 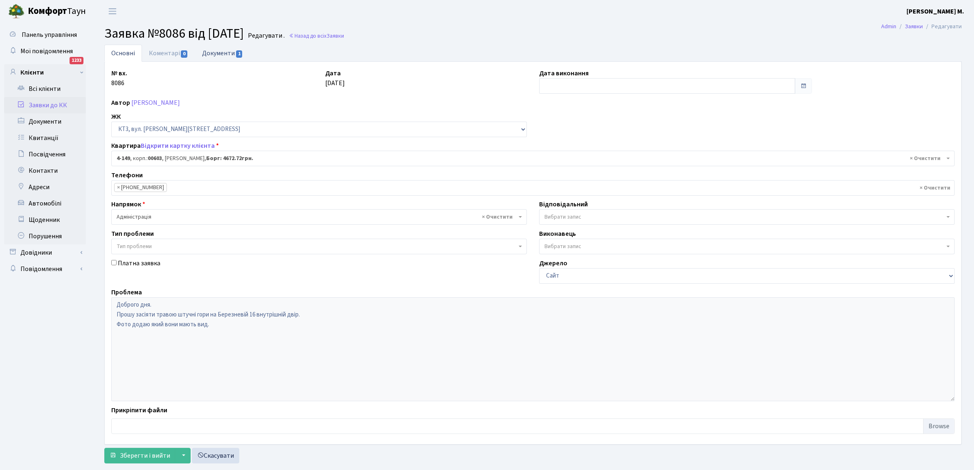 I want to click on span: Таун, so click(x=57, y=11).